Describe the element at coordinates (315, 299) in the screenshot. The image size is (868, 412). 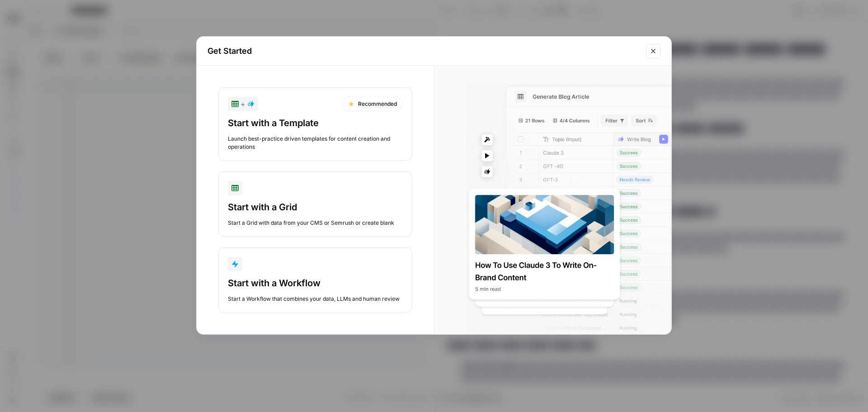
I see `div: Start a Workflow that combines your data, LLMs and human review` at that location.